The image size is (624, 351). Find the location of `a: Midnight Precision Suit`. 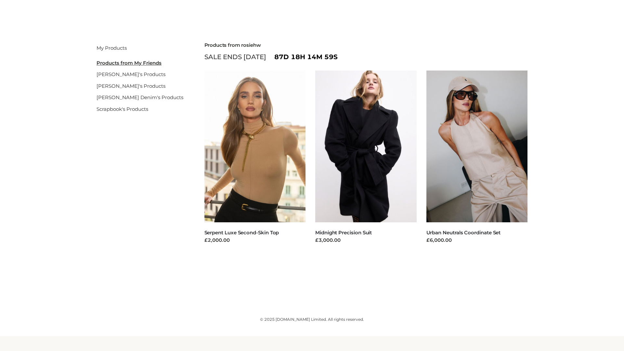

a: Midnight Precision Suit is located at coordinates (343, 232).